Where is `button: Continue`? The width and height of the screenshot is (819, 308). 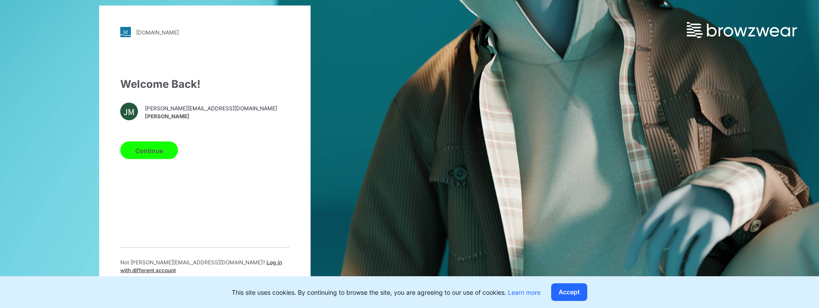 button: Continue is located at coordinates (149, 150).